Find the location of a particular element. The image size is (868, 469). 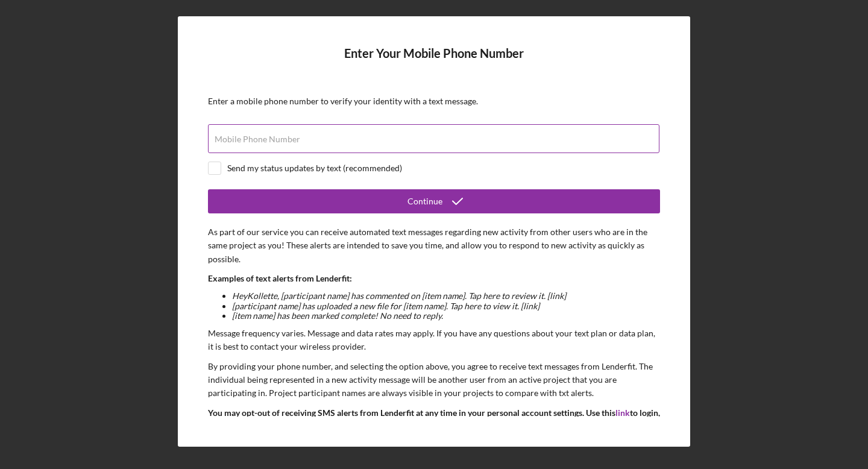

h4: Enter Your Mobile Phone Number is located at coordinates (434, 62).